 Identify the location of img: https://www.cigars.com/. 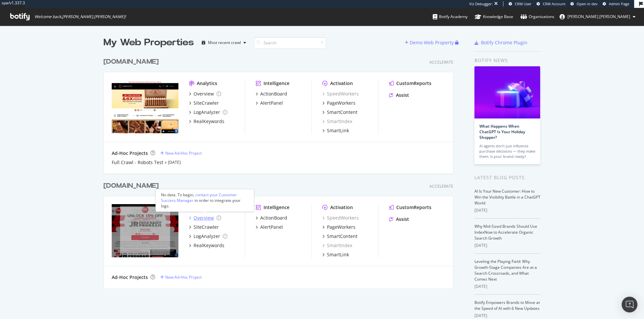
(145, 231).